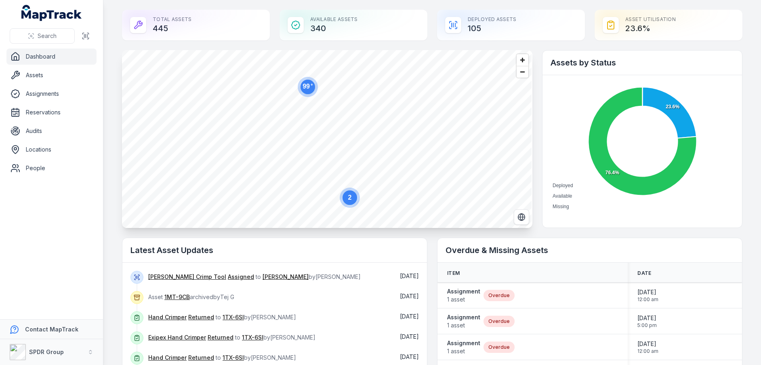 The height and width of the screenshot is (365, 761). What do you see at coordinates (51, 57) in the screenshot?
I see `a: Dashboard` at bounding box center [51, 57].